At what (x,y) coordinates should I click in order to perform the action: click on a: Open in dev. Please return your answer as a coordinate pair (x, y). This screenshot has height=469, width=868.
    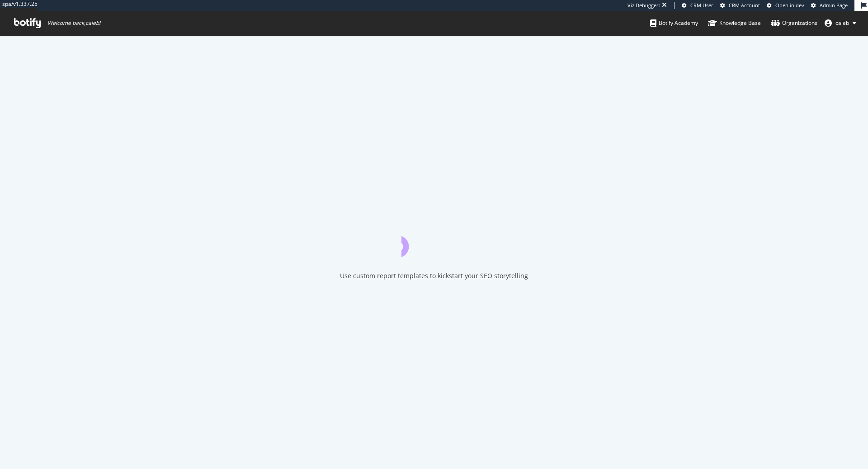
    Looking at the image, I should click on (785, 6).